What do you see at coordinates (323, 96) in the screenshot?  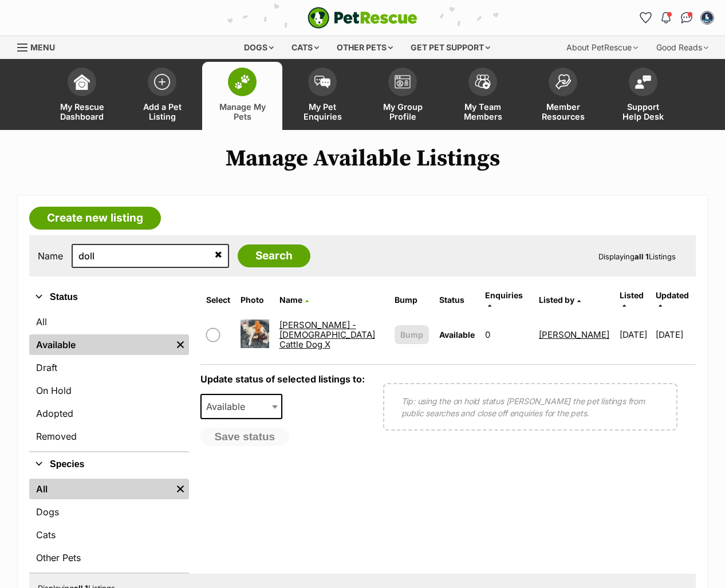 I see `a: My Pet Enquiries` at bounding box center [323, 96].